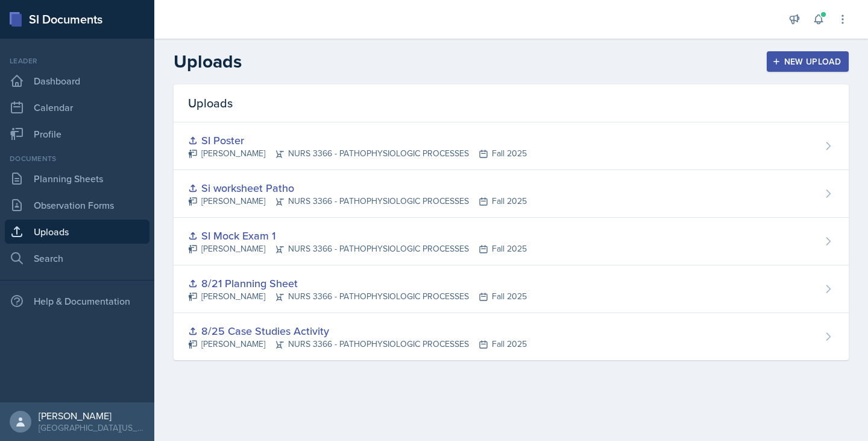 This screenshot has height=441, width=868. I want to click on a: Planning Sheets, so click(77, 178).